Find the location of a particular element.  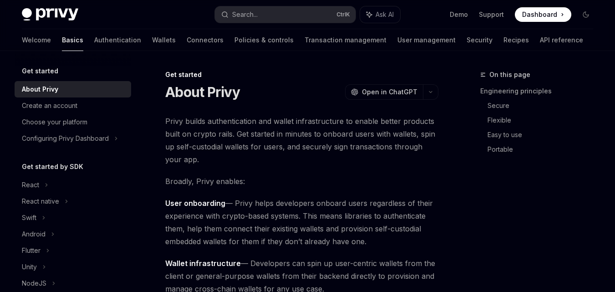

span: Dashboard is located at coordinates (539, 15).